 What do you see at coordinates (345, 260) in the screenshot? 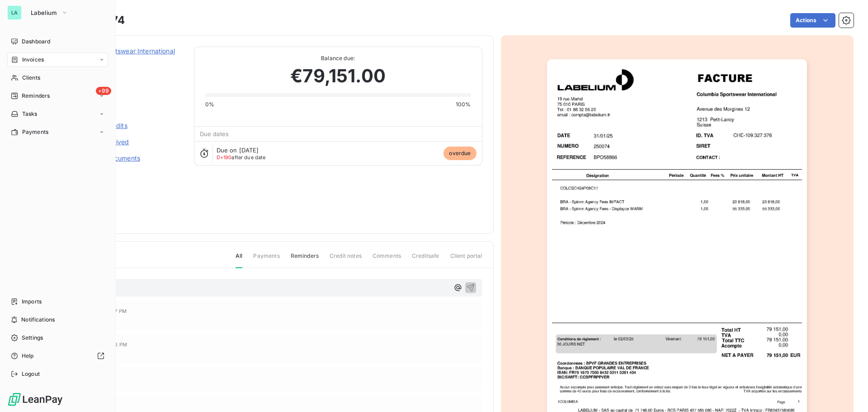
I see `span: Credit notes` at bounding box center [345, 260].